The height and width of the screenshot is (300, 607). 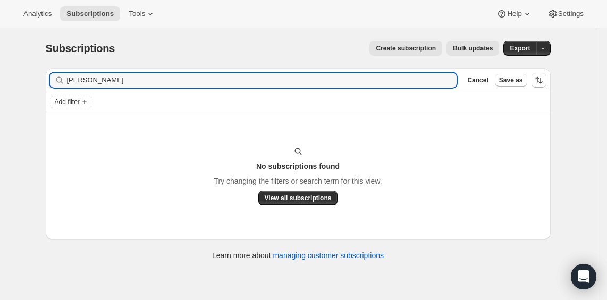 What do you see at coordinates (137, 14) in the screenshot?
I see `span: Tools` at bounding box center [137, 14].